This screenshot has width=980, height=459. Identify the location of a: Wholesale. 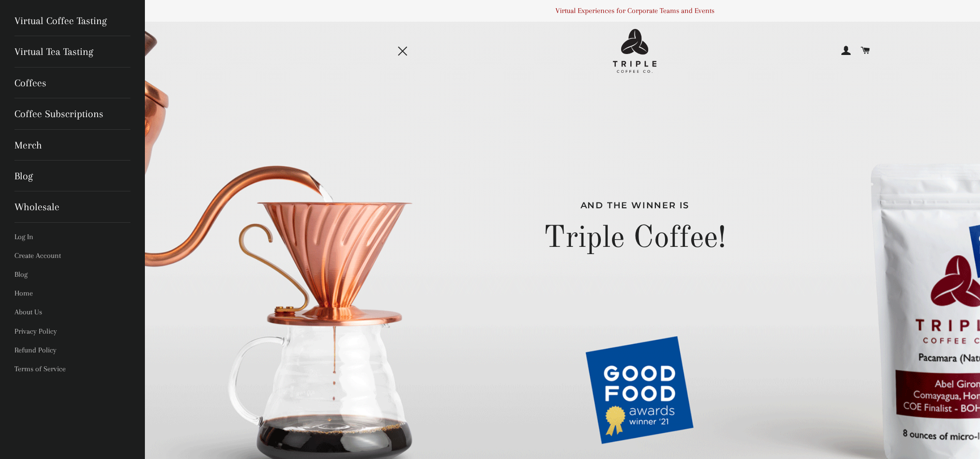
(72, 207).